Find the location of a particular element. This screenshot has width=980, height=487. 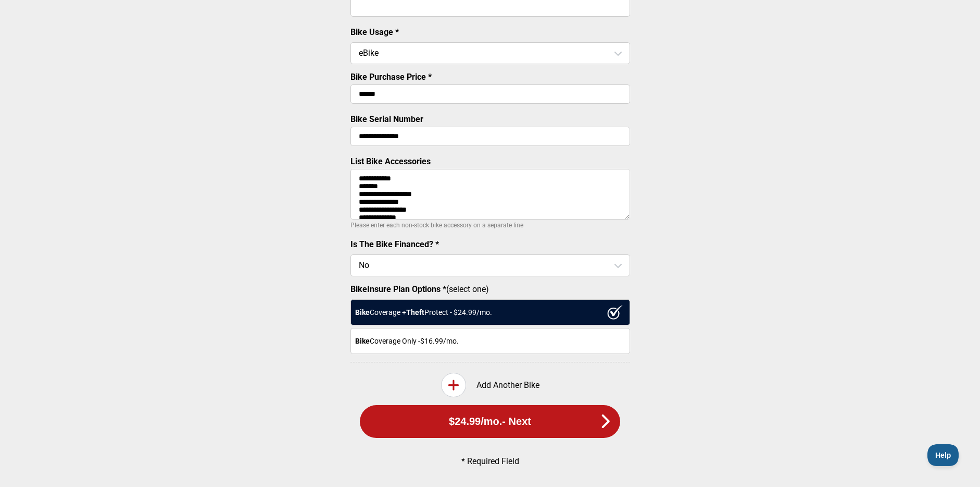

label: Bike Serial Number is located at coordinates (387, 119).